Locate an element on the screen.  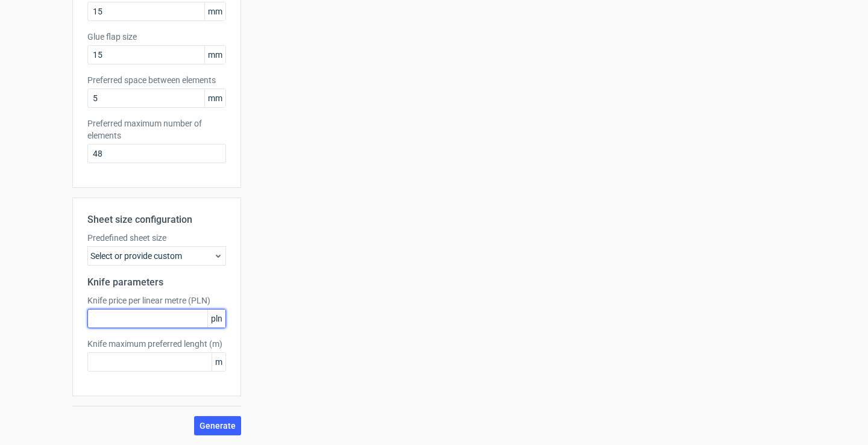
label: Preferred space between elements is located at coordinates (157, 80).